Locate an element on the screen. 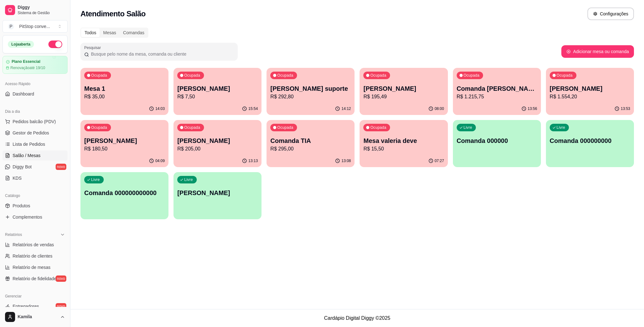 The image size is (644, 327). span: Lista de Pedidos is located at coordinates (29, 144).